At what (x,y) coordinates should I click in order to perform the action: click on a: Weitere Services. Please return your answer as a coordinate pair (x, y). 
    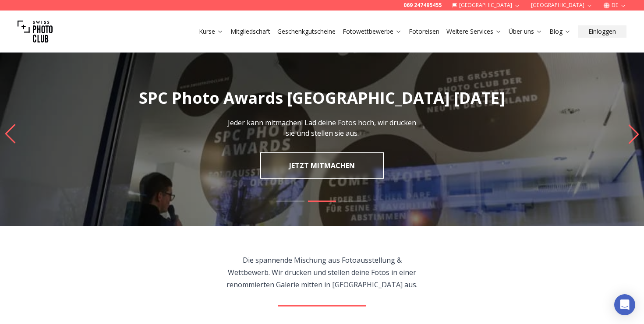
    Looking at the image, I should click on (474, 32).